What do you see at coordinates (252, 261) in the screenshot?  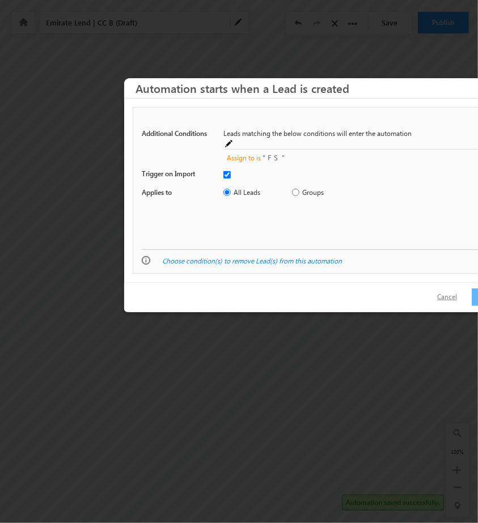 I see `a: Choose condition(s) to remove Lead(s) from this automation` at bounding box center [252, 261].